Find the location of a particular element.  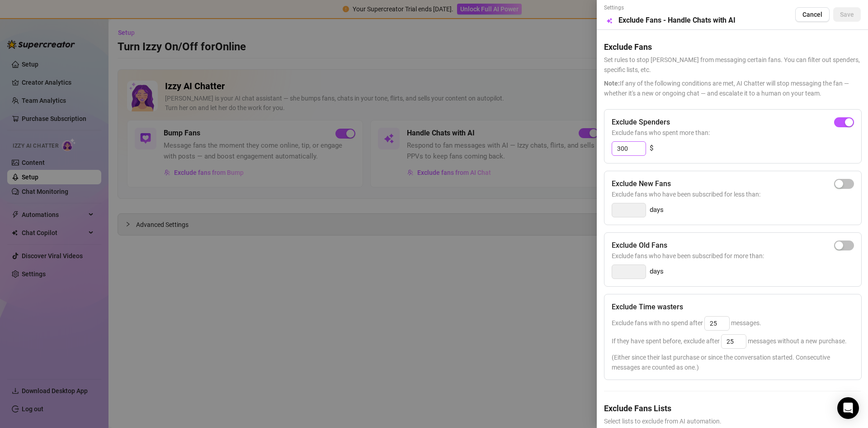

h5: Exclude Time wasters is located at coordinates (647, 307).